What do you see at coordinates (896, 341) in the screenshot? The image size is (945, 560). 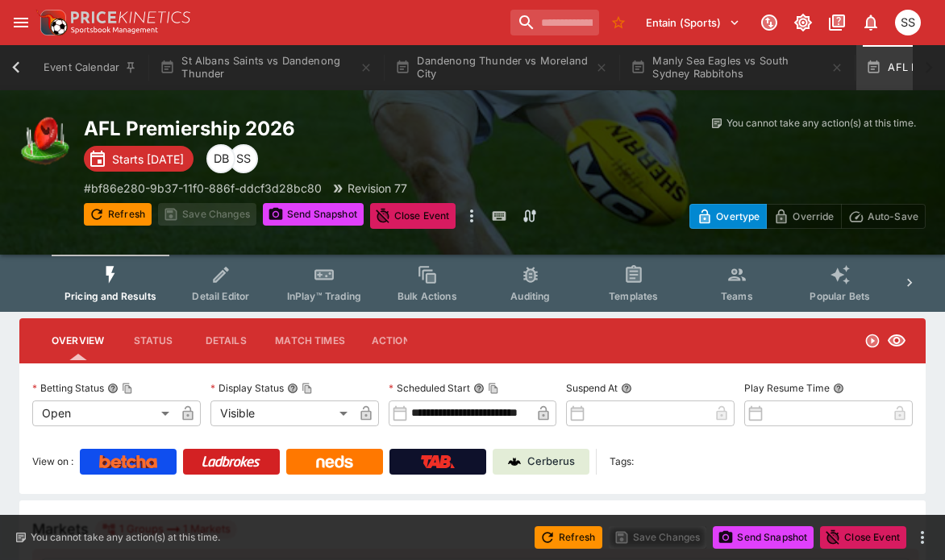 I see `svg: Visible` at bounding box center [896, 341].